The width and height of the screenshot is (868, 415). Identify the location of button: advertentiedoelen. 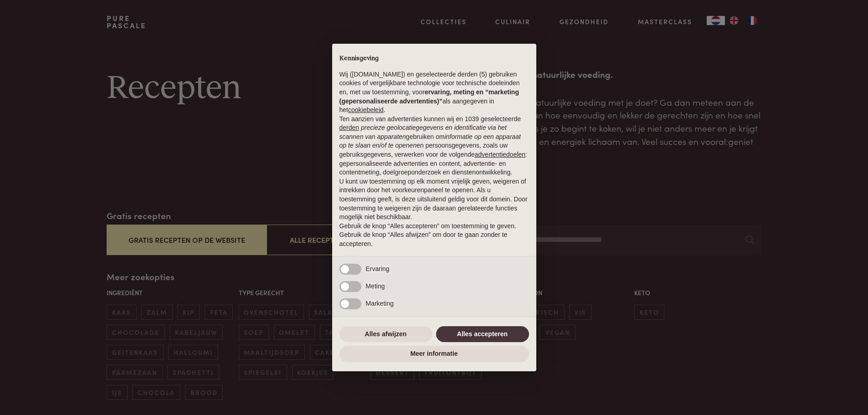
(500, 155).